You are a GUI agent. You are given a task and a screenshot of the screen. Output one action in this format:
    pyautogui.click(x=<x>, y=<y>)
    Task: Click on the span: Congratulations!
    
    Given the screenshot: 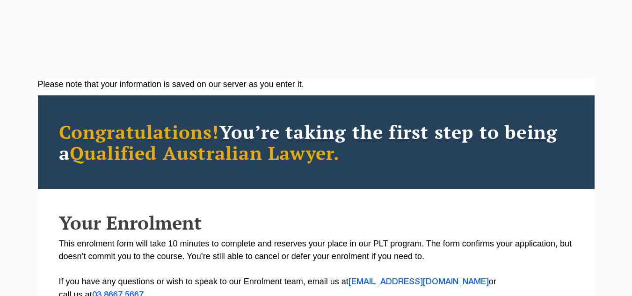 What is the action you would take?
    pyautogui.click(x=139, y=132)
    